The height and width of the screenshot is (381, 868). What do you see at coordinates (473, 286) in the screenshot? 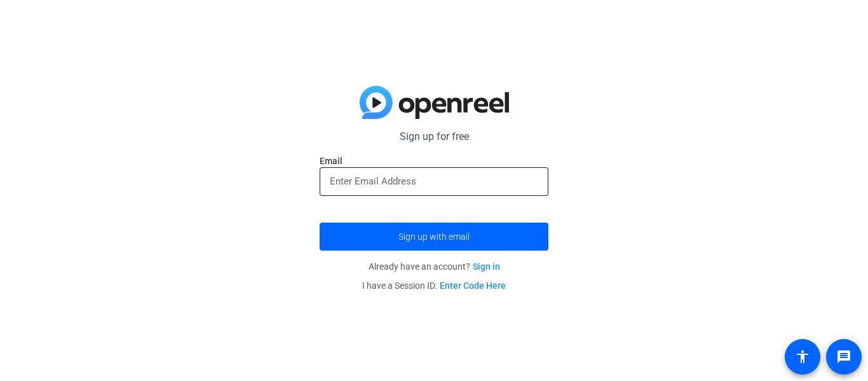
I see `a: Enter Code Here` at bounding box center [473, 286].